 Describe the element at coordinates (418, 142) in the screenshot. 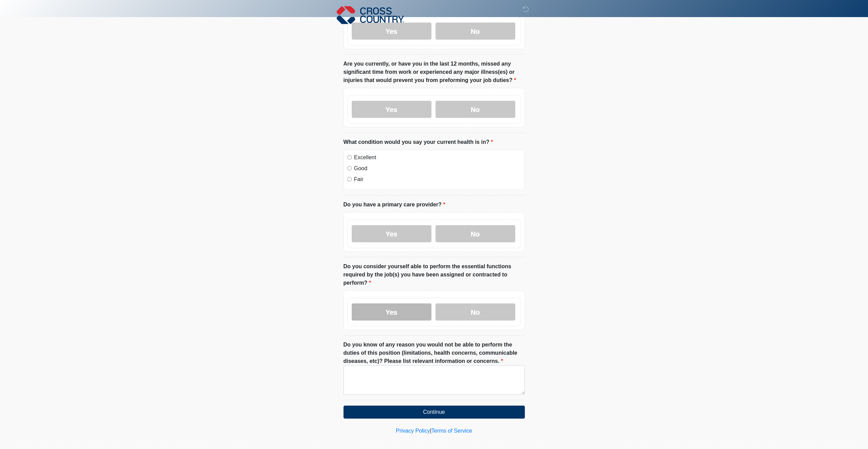

I see `label: What condition would you say your current health is in?` at that location.